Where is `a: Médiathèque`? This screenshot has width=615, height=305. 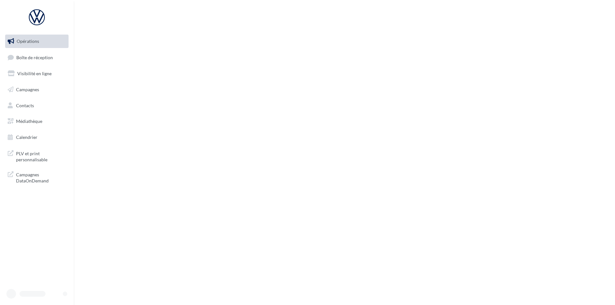
a: Médiathèque is located at coordinates (37, 121).